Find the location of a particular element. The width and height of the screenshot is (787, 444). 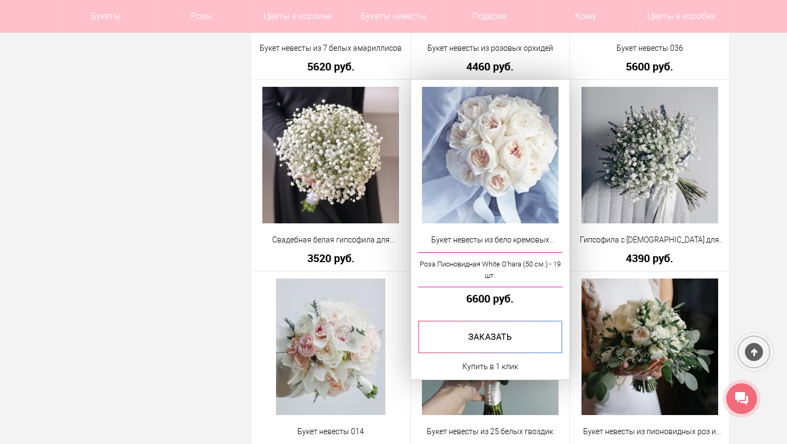

a: Букет невесты из бело кремовых пионовидных роз is located at coordinates (490, 240).